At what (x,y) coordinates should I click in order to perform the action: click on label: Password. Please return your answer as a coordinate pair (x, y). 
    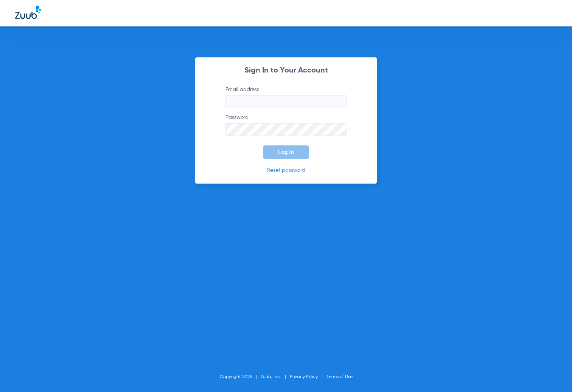
    Looking at the image, I should click on (286, 125).